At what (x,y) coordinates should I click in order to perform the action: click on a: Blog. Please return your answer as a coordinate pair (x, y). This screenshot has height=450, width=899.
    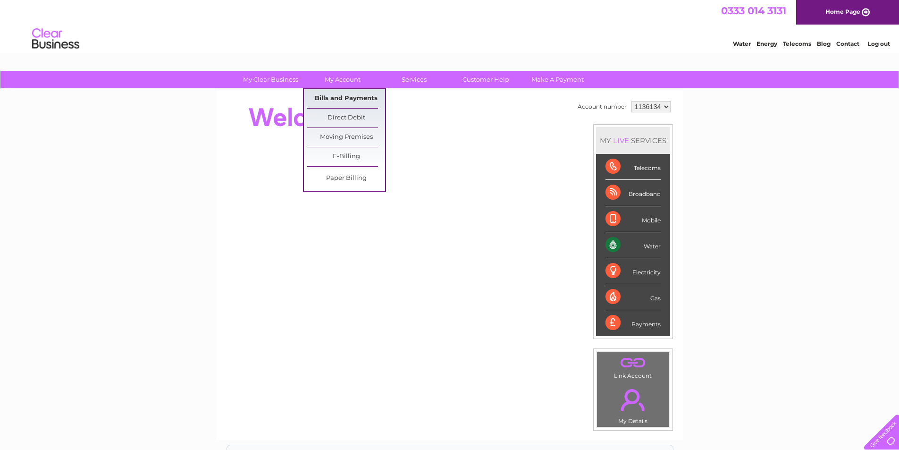
    Looking at the image, I should click on (824, 43).